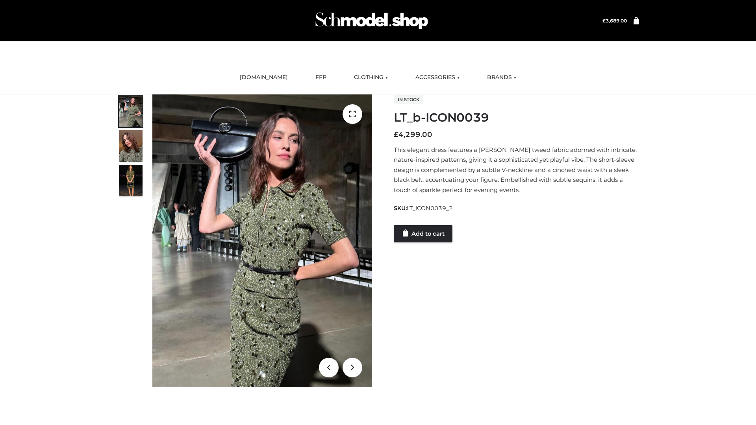  What do you see at coordinates (371, 78) in the screenshot?
I see `a: CLOTHING` at bounding box center [371, 78].